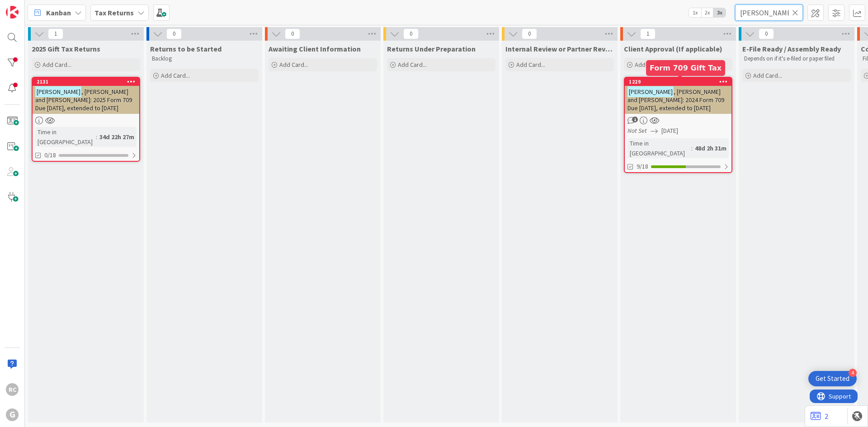  Describe the element at coordinates (58, 13) in the screenshot. I see `span: Kanban` at that location.